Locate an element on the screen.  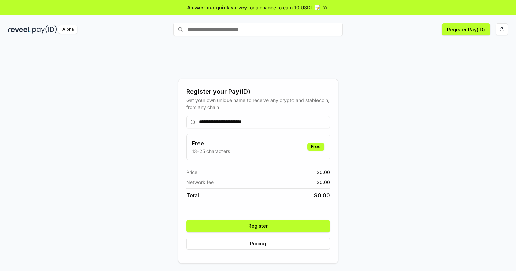
h3: Free is located at coordinates (211, 144).